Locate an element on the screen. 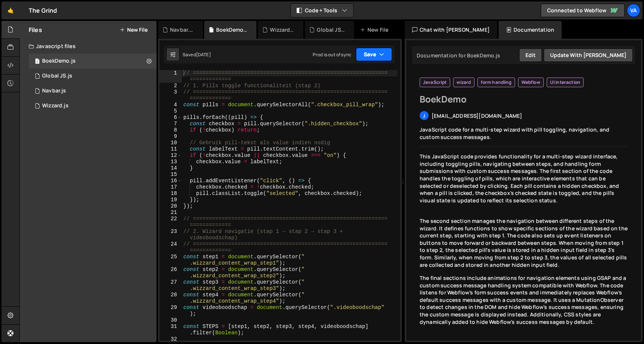  div: 17 is located at coordinates (171, 187).